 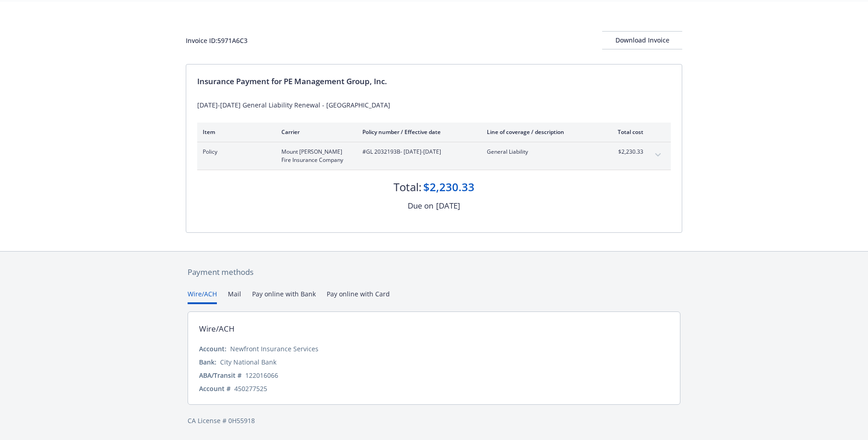 I want to click on div: Newfront Insurance Services, so click(x=274, y=349).